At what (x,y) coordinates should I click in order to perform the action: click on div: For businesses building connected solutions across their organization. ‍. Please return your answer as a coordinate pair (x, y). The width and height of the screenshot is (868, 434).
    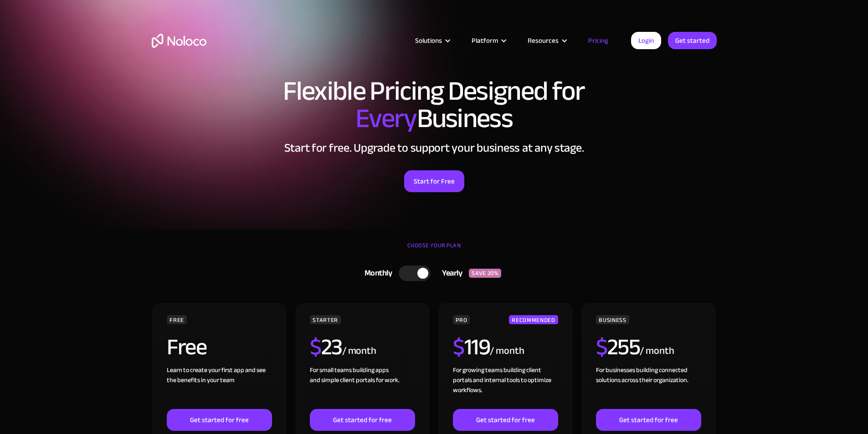
    Looking at the image, I should click on (648, 387).